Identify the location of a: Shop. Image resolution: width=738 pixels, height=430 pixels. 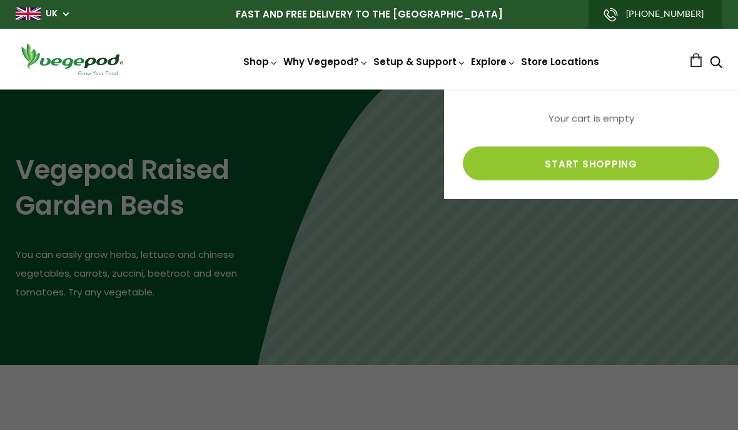
(261, 61).